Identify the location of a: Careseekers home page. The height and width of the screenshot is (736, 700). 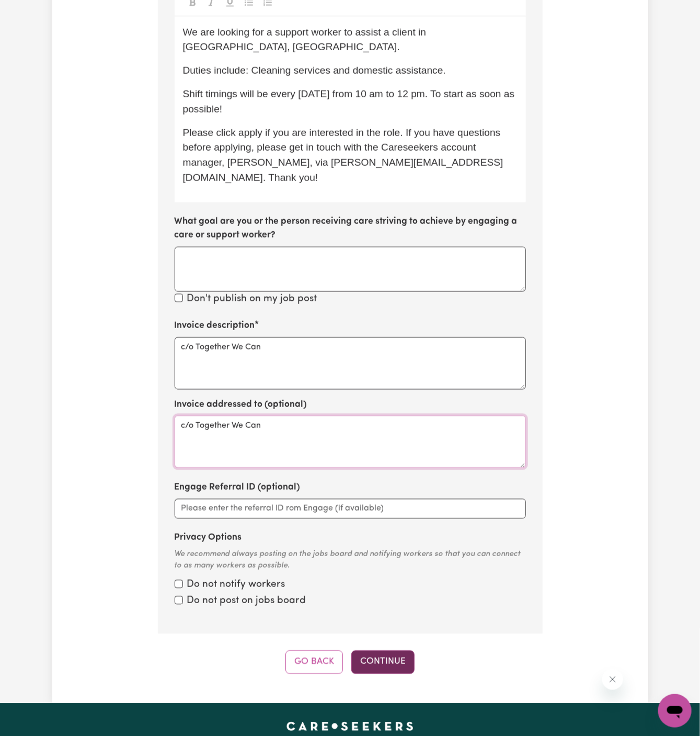
(350, 726).